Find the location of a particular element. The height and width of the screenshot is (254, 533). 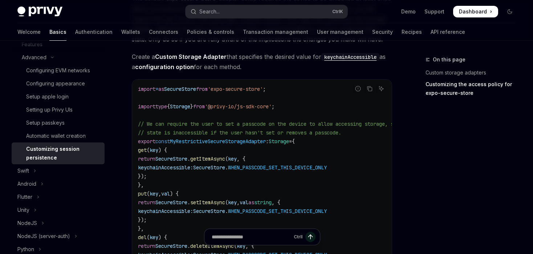

span: On this page is located at coordinates (449, 60).